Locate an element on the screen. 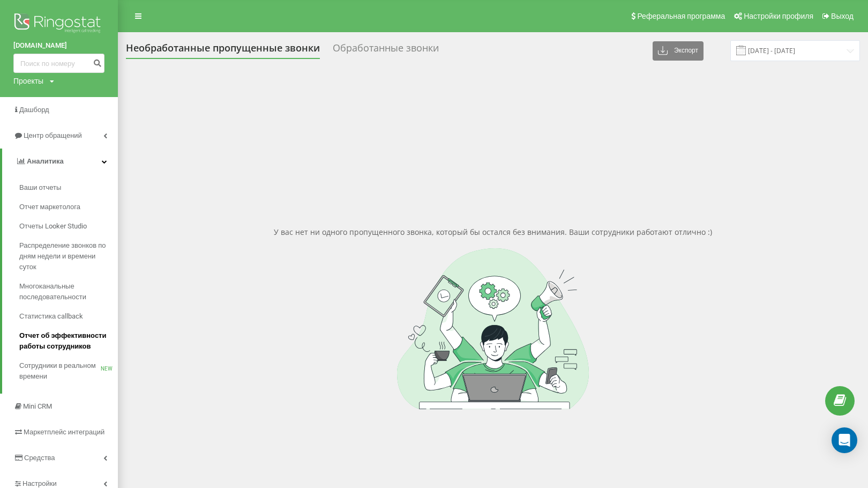 The image size is (868, 488). span: Центр обращений is located at coordinates (52, 135).